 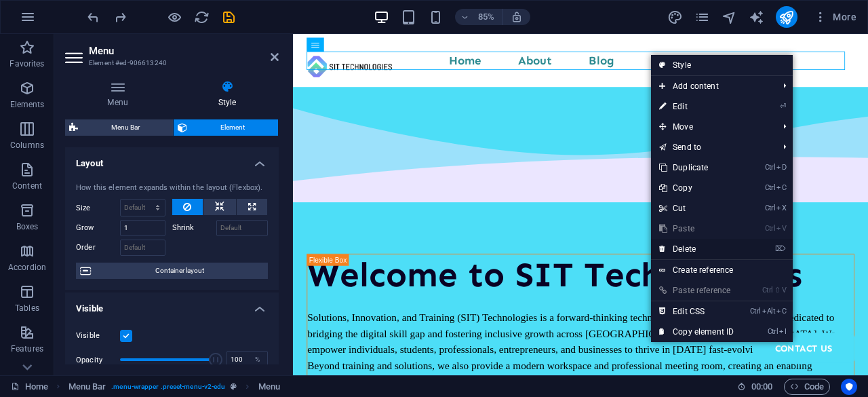 What do you see at coordinates (696, 107) in the screenshot?
I see `a: ⏎Edit` at bounding box center [696, 107].